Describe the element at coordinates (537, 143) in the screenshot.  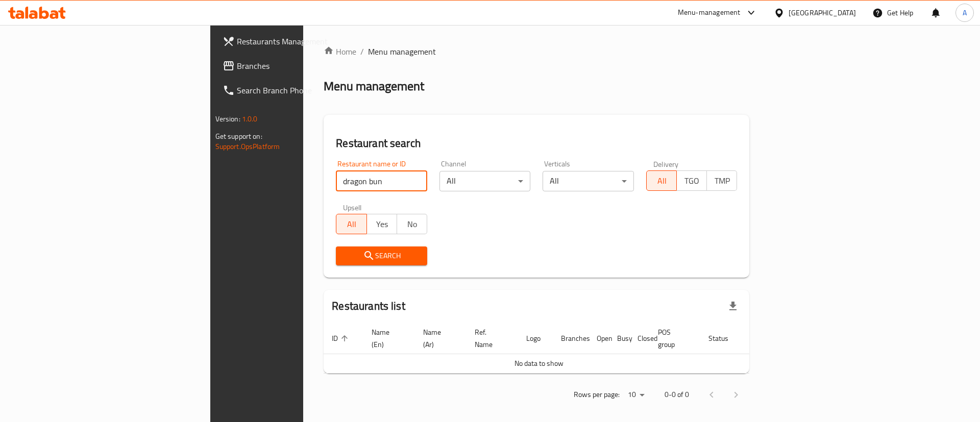
I see `h2: Restaurant search` at that location.